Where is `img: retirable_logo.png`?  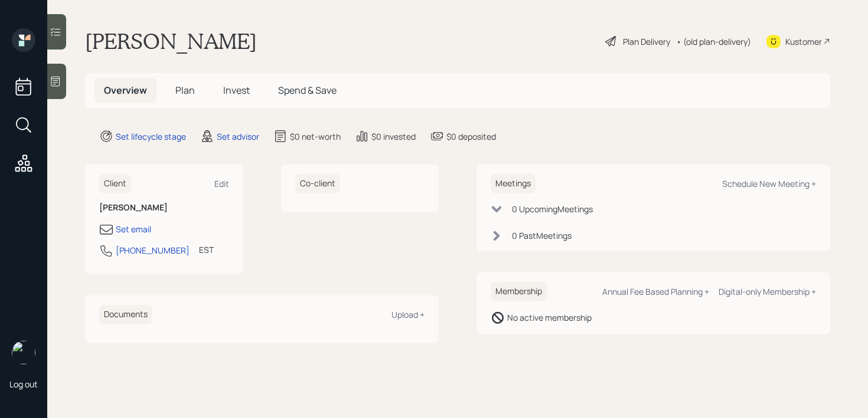 img: retirable_logo.png is located at coordinates (23, 353).